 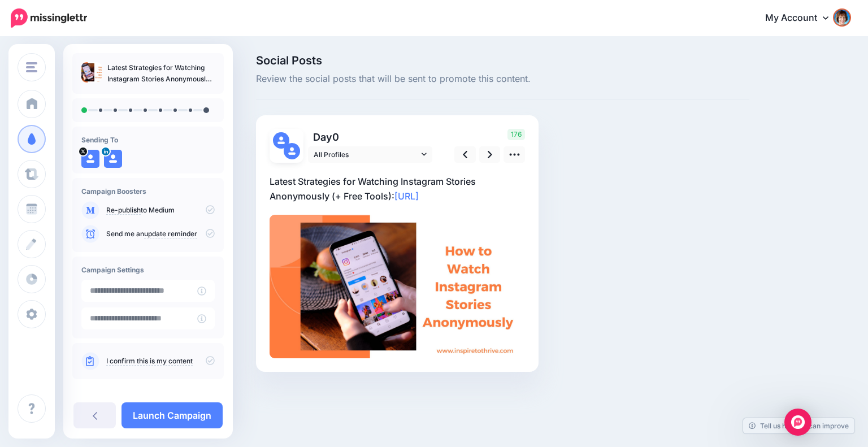 I want to click on a: Tell us how we can improve, so click(x=799, y=425).